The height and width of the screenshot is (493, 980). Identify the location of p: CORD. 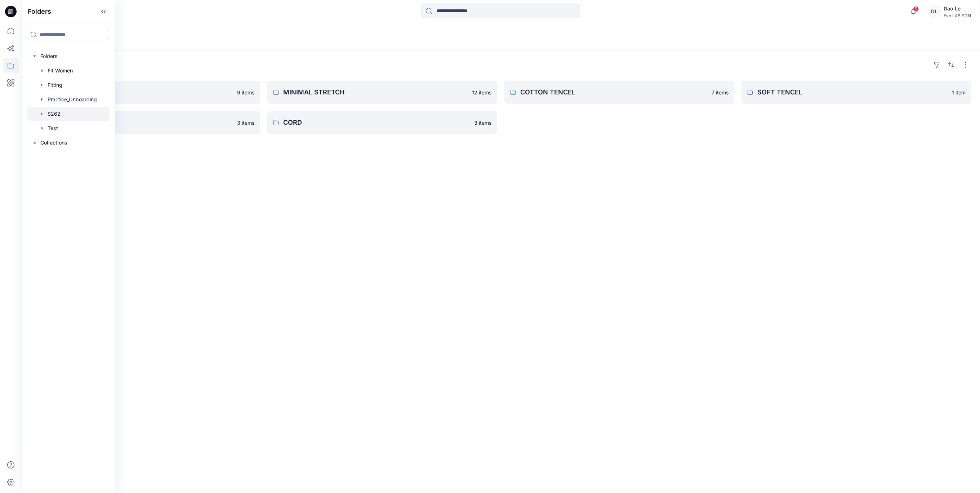
(376, 122).